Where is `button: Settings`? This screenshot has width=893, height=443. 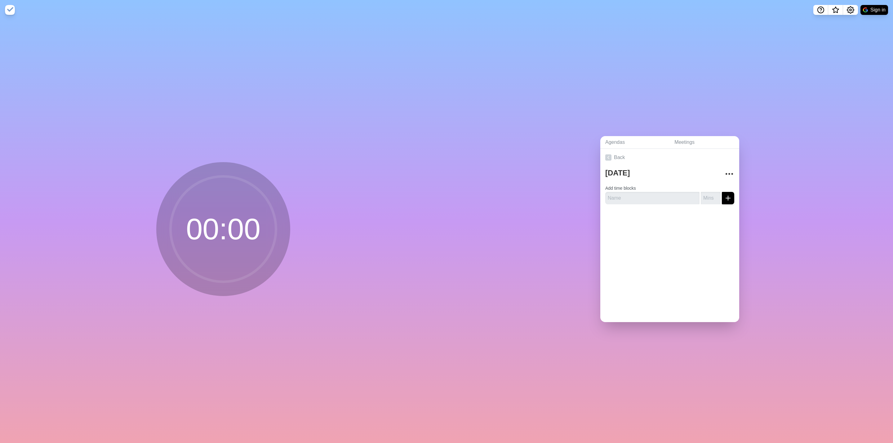 button: Settings is located at coordinates (850, 10).